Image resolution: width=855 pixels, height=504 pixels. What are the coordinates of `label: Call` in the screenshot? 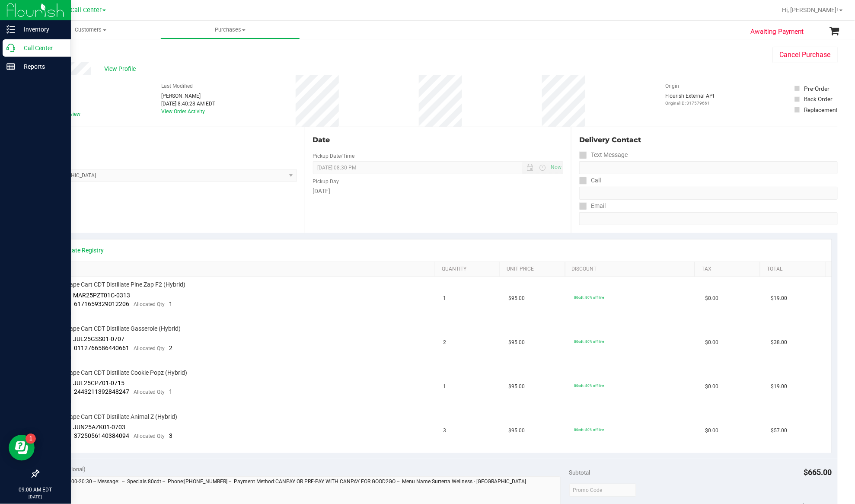 It's located at (590, 180).